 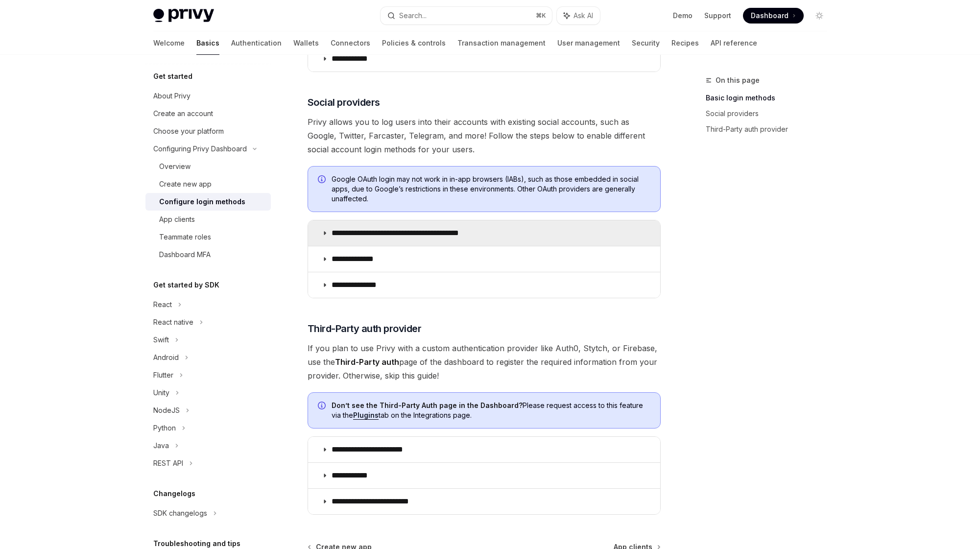 I want to click on a: Welcome, so click(x=169, y=43).